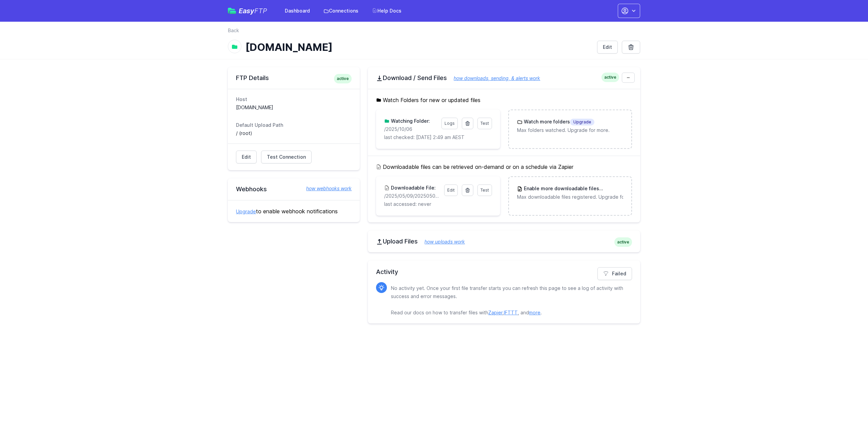 This screenshot has width=868, height=431. I want to click on a: Logs, so click(449, 123).